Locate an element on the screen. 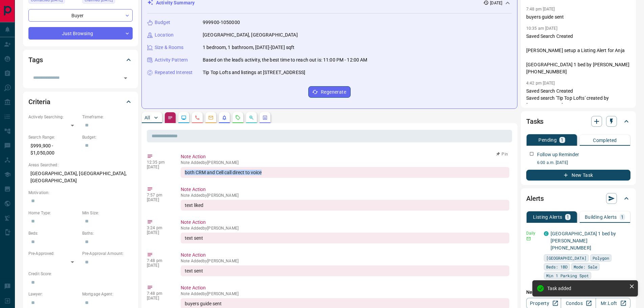 The image size is (644, 308). button: New Task is located at coordinates (578, 175).